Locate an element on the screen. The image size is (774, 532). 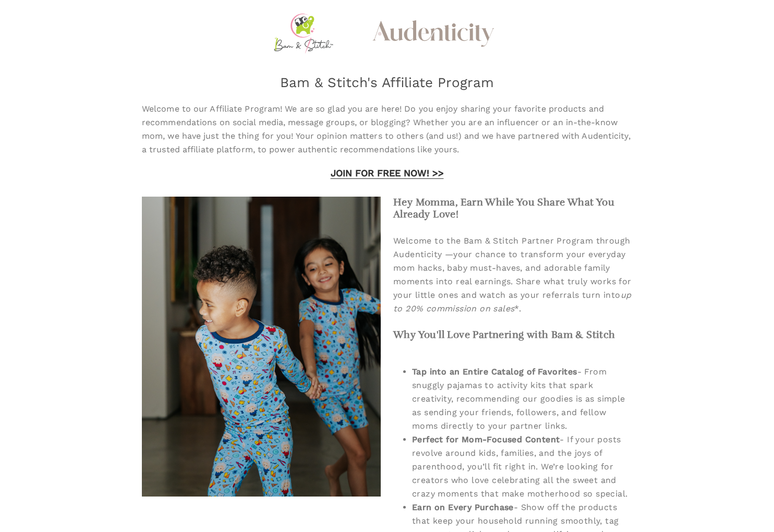
h1: Why You'll Love Partnering with Bam & Stitch is located at coordinates (513, 335).